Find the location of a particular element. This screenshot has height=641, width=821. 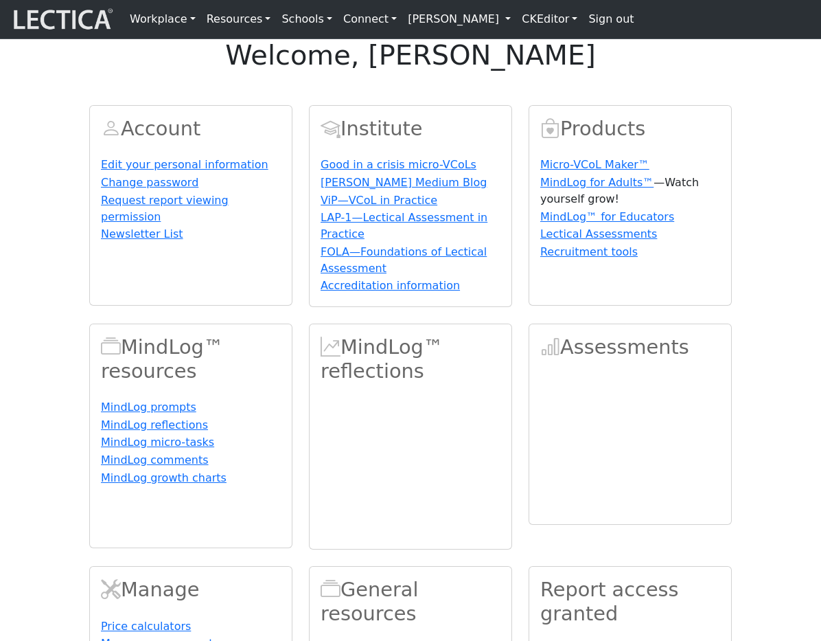

a: Good in a crisis micro-VCoLs is located at coordinates (398, 164).